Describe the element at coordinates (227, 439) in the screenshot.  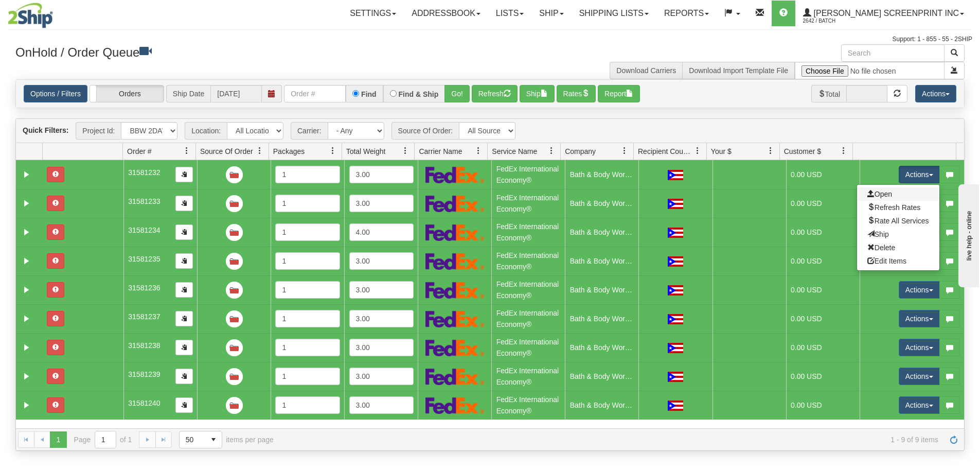
I see `span: items per page` at that location.